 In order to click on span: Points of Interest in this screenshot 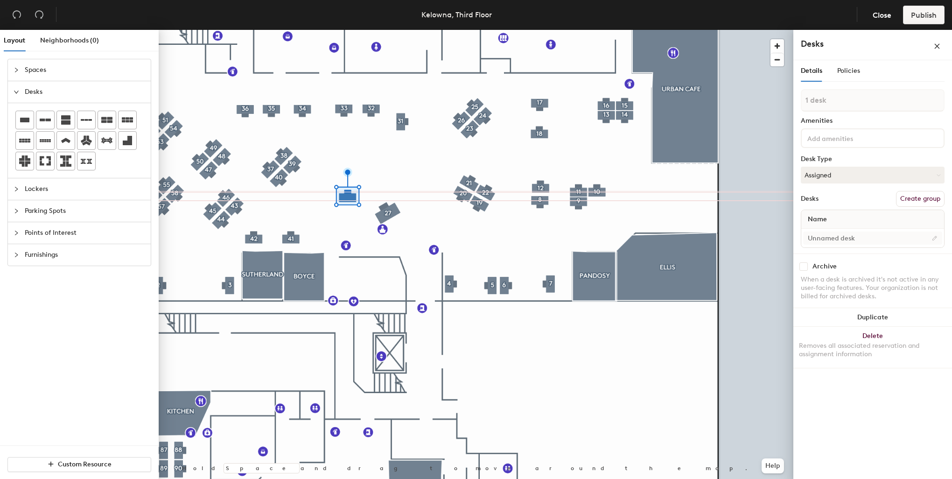, I will do `click(85, 233)`.